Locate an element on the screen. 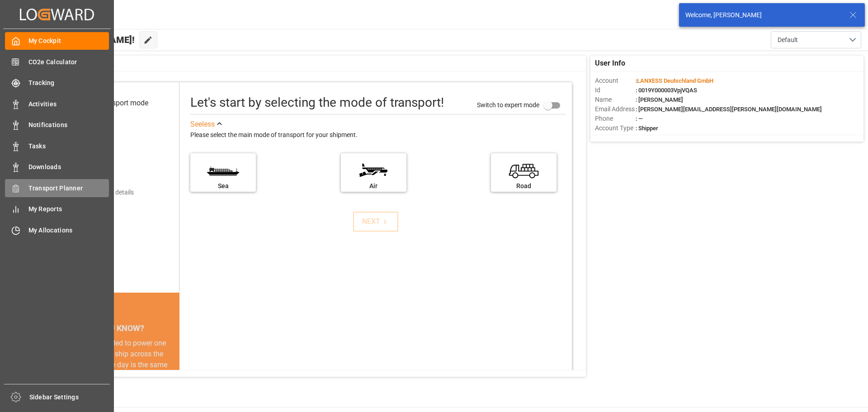 This screenshot has height=412, width=868. span: Default is located at coordinates (788, 39).